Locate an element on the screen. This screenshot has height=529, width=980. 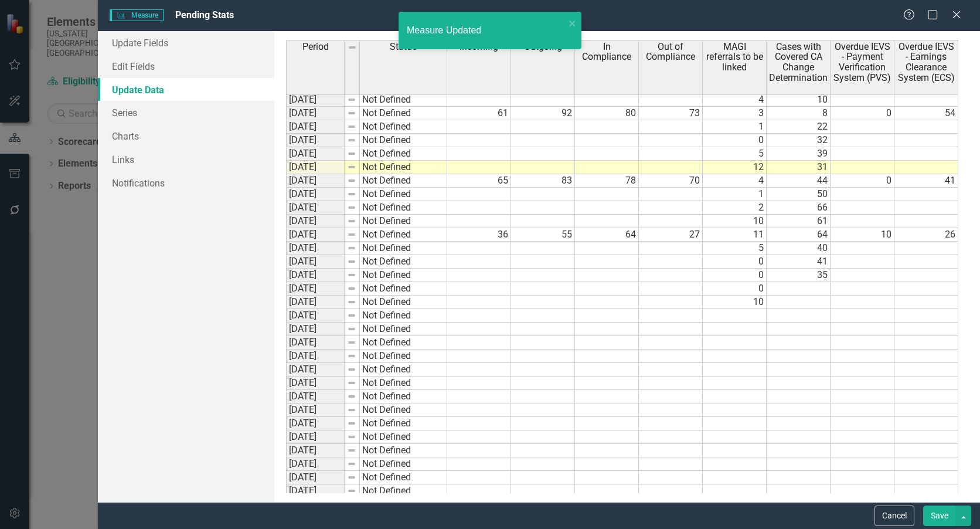
a: Update Data is located at coordinates (186, 90).